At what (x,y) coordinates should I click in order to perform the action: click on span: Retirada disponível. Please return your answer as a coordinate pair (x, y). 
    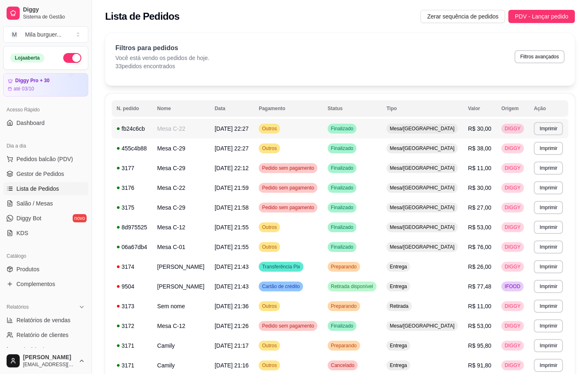
    Looking at the image, I should click on (352, 286).